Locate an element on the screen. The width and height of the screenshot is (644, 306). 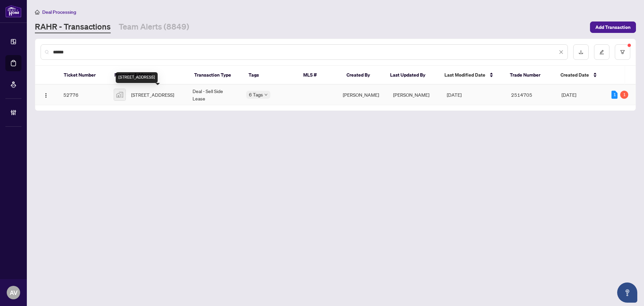
span: home is located at coordinates (37, 12).